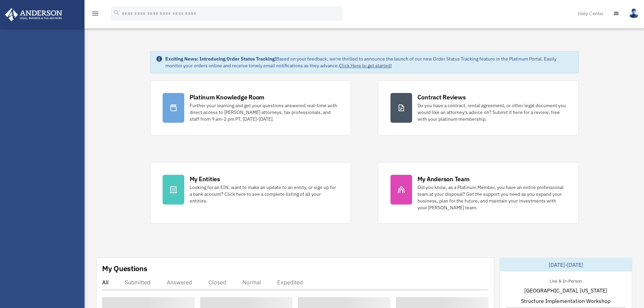 This screenshot has height=308, width=644. I want to click on div: Expedited, so click(290, 282).